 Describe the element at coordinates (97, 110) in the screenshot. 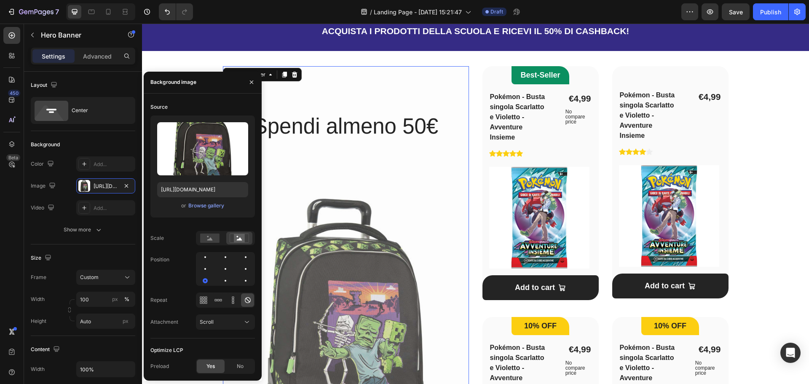

I see `div: Center` at that location.